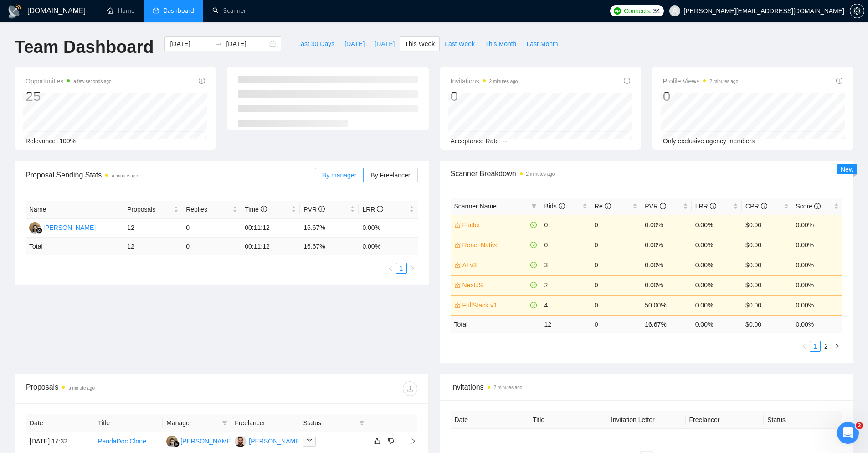 This screenshot has width=868, height=453. I want to click on a: 1, so click(816, 346).